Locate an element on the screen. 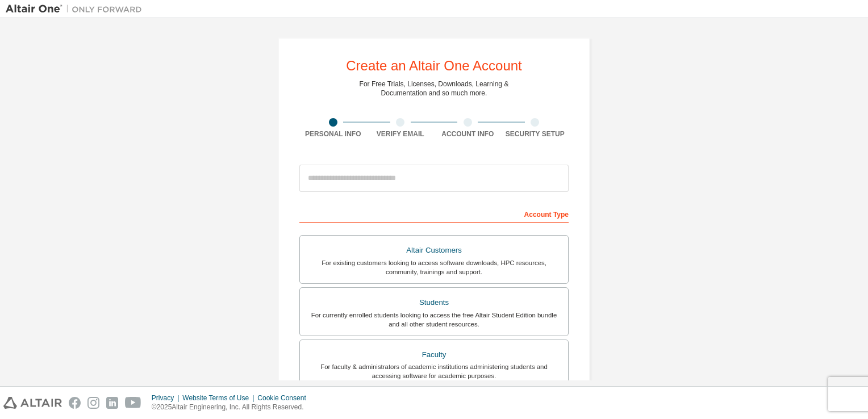  div: For currently enrolled students looking to access the free Altair Student Edition bundle and all ... is located at coordinates (434, 319).